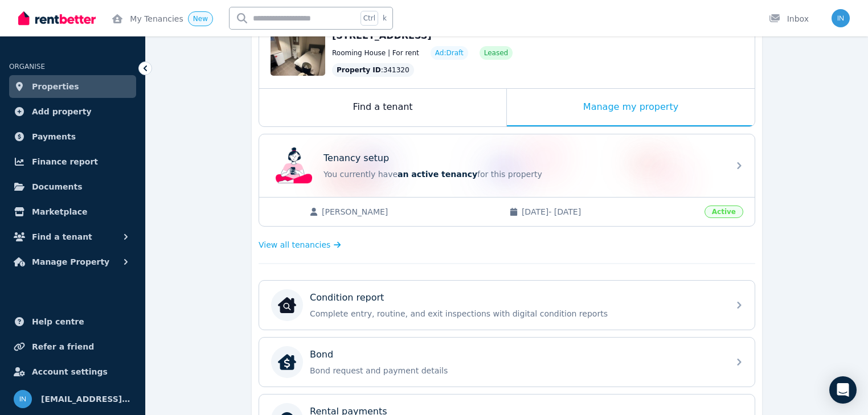  What do you see at coordinates (72, 237) in the screenshot?
I see `button: Find a tenant` at bounding box center [72, 237].